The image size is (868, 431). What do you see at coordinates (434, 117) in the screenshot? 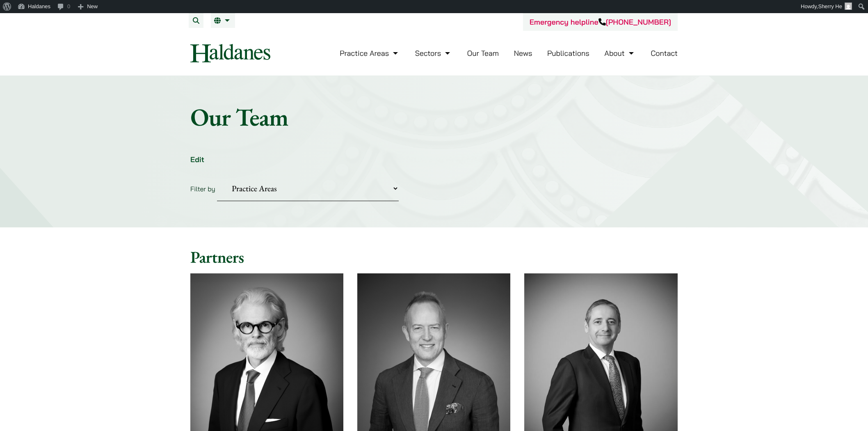
I see `h1: Our Team` at bounding box center [434, 117].